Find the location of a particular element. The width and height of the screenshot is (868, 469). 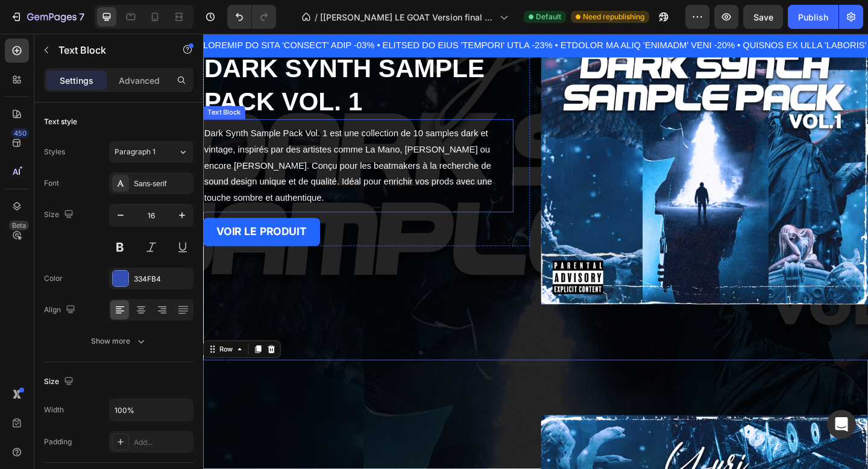

div: Open Intercom Messenger is located at coordinates (841, 425).